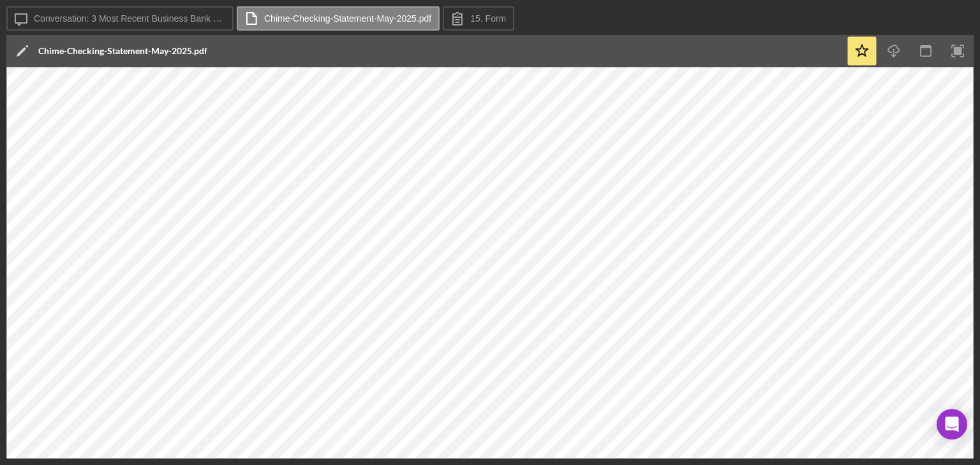 The width and height of the screenshot is (980, 465). What do you see at coordinates (347, 18) in the screenshot?
I see `label: Chime-Checking-Statement-May-2025.pdf` at bounding box center [347, 18].